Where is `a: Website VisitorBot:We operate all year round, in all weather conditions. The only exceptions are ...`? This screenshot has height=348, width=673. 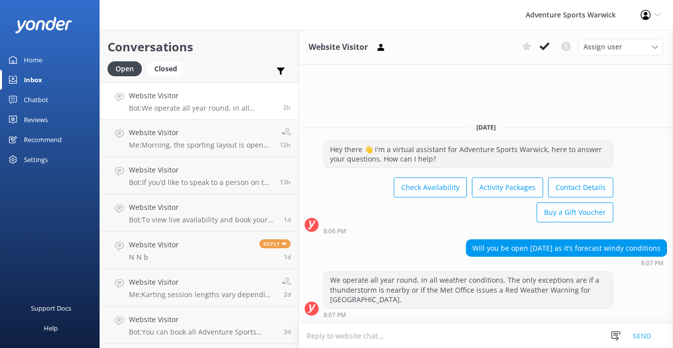 a: Website VisitorBot:We operate all year round, in all weather conditions. The only exceptions are ... is located at coordinates (199, 101).